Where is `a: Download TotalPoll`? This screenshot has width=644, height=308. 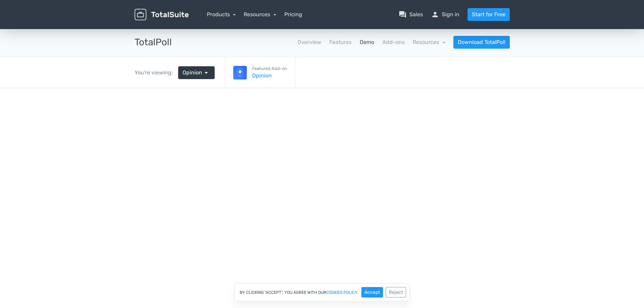 a: Download TotalPoll is located at coordinates (482, 42).